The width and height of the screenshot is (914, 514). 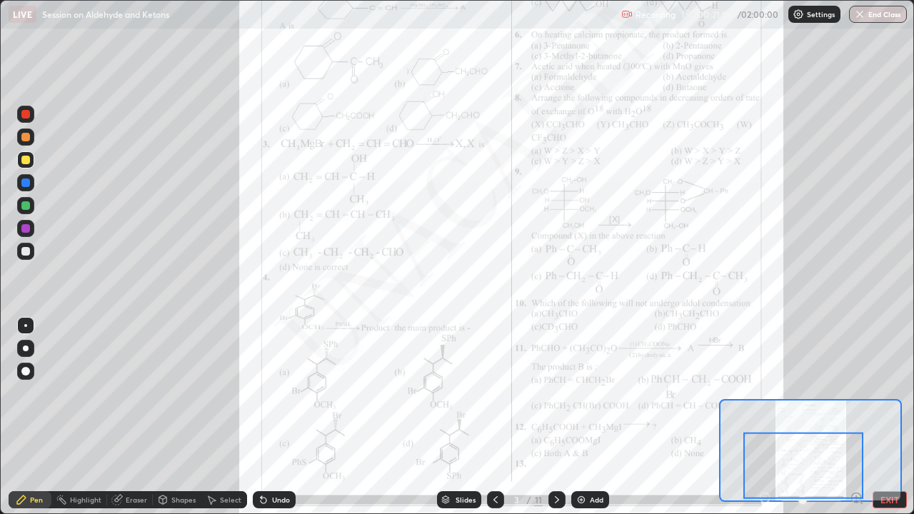 I want to click on img: add-slide-button, so click(x=581, y=500).